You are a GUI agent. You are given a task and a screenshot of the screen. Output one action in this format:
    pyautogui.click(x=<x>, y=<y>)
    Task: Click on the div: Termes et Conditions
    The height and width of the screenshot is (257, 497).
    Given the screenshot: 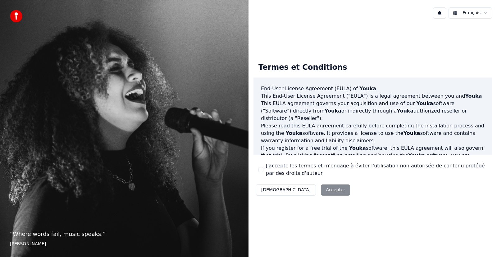 What is the action you would take?
    pyautogui.click(x=303, y=68)
    